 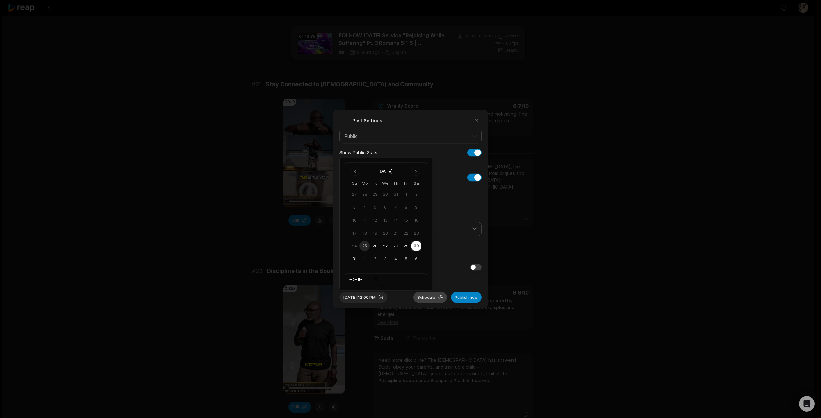 I want to click on th: Saturday, so click(x=416, y=183).